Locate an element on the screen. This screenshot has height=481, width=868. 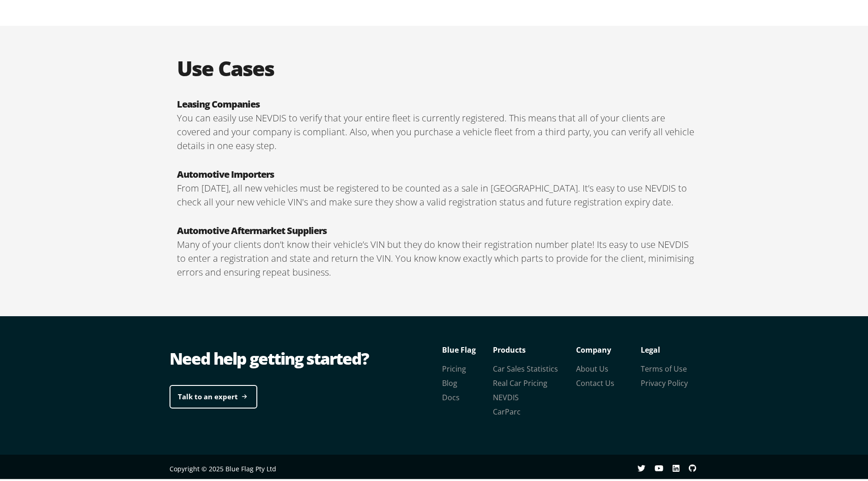
h2: Use Cases is located at coordinates (438, 66).